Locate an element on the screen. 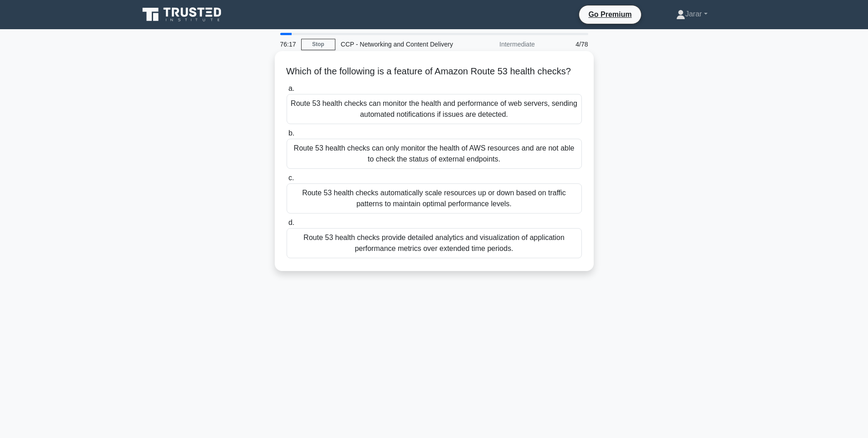 This screenshot has width=868, height=438. div: CCP - Networking and Content Delivery is located at coordinates (397, 44).